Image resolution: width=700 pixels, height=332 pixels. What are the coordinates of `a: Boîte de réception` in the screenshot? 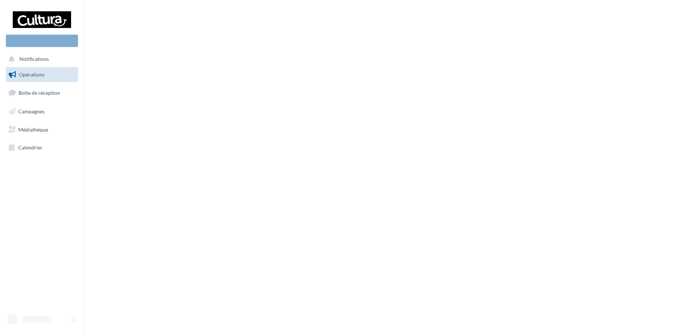 It's located at (42, 93).